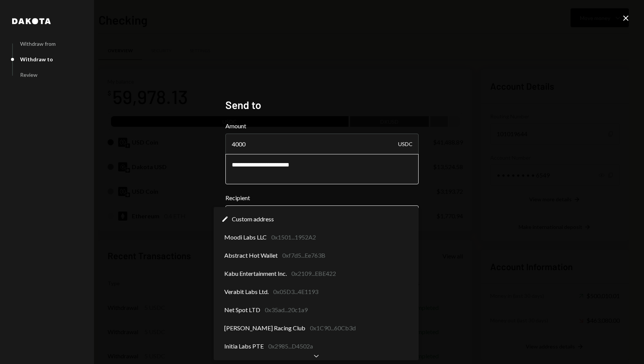 This screenshot has height=364, width=644. I want to click on span: Kabu Entertainment Inc., so click(255, 274).